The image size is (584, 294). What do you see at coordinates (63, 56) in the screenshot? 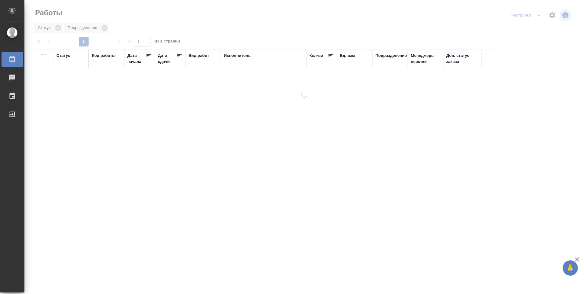
I see `div: Статус` at bounding box center [63, 56].